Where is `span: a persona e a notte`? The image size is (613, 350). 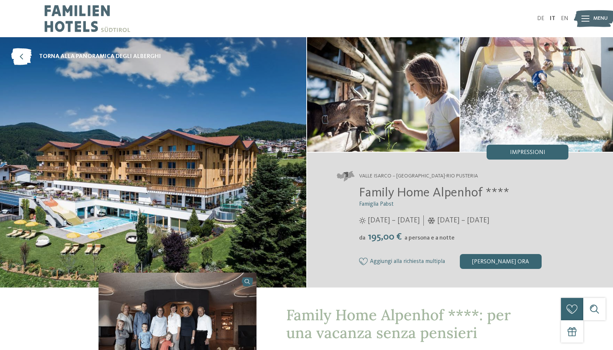 span: a persona e a notte is located at coordinates (429, 238).